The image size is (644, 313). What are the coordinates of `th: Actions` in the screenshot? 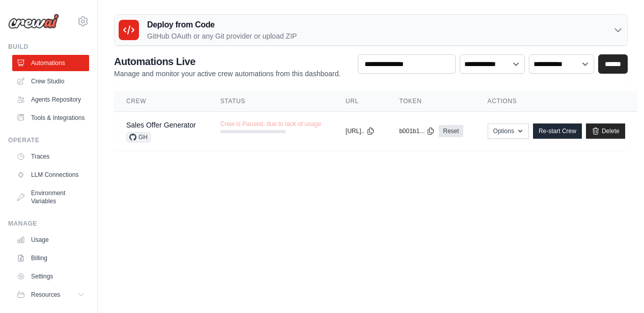 It's located at (556, 101).